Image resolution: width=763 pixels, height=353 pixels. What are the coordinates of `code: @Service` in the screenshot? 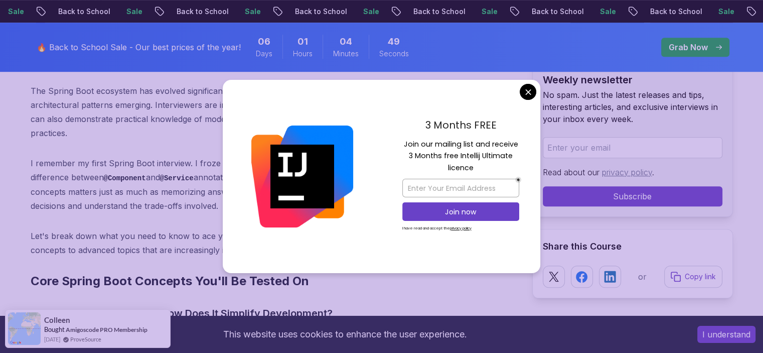 It's located at (177, 178).